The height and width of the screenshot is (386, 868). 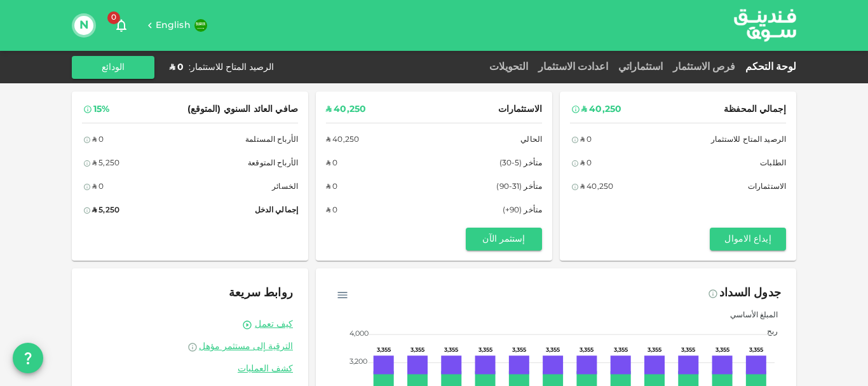 I want to click on button: N, so click(x=84, y=25).